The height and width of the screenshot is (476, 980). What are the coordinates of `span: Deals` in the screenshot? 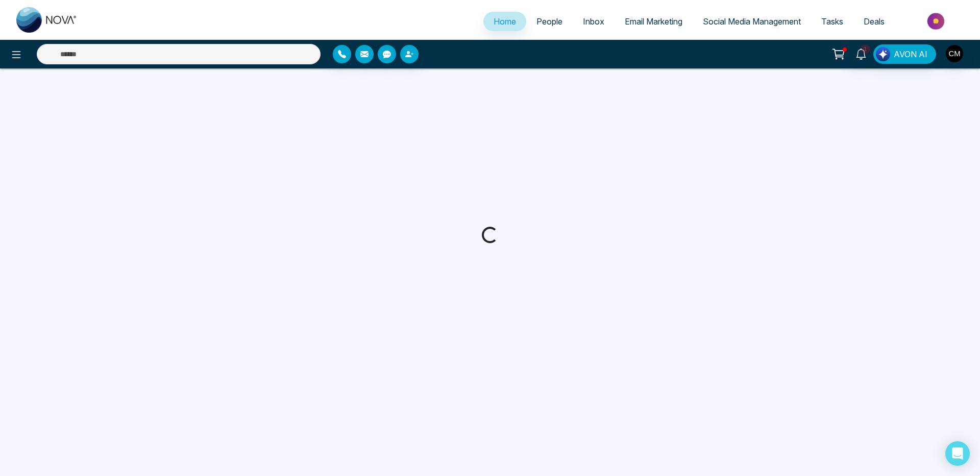 It's located at (874, 21).